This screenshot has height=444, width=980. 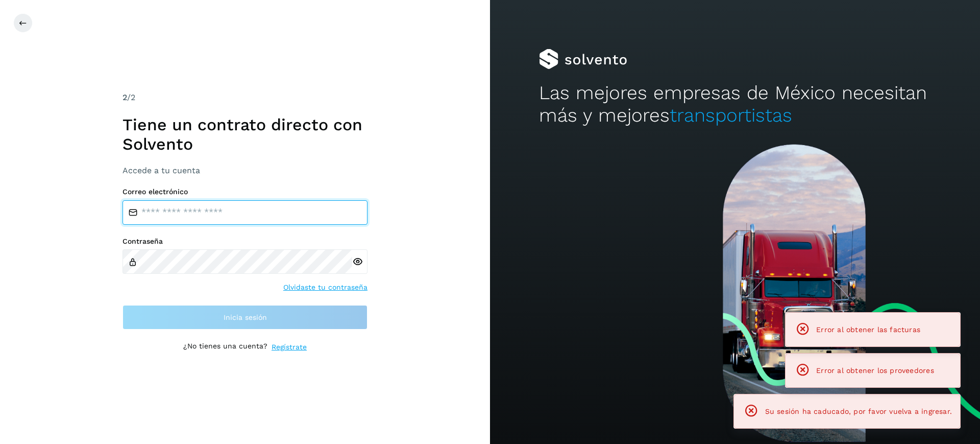 I want to click on p: ¿No tienes una cuenta?, so click(x=225, y=347).